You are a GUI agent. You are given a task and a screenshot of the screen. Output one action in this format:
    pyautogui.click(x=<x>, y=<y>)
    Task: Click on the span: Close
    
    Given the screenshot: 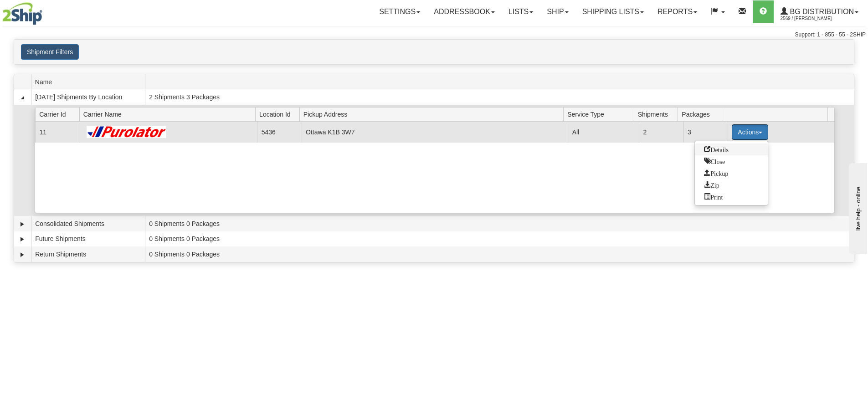 What is the action you would take?
    pyautogui.click(x=715, y=161)
    